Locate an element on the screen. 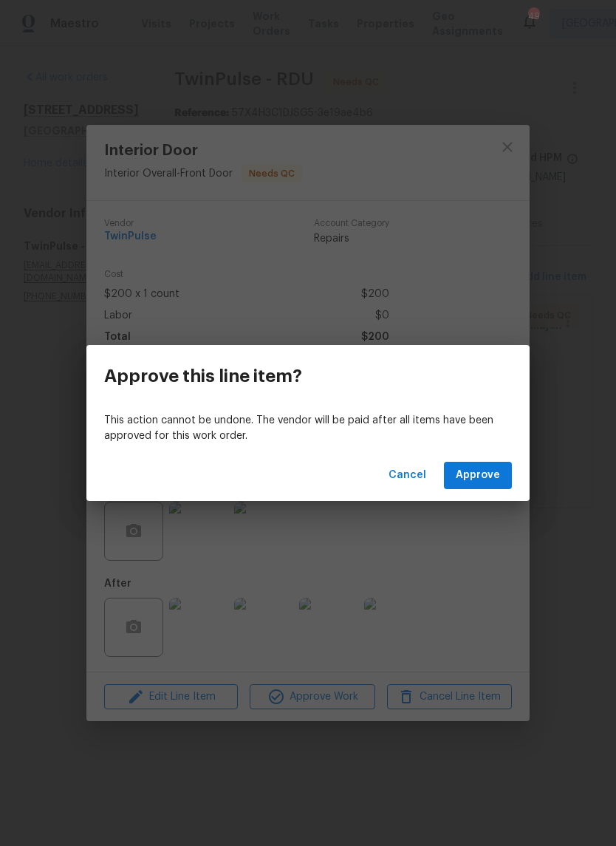  h3: Approve this line item? is located at coordinates (203, 376).